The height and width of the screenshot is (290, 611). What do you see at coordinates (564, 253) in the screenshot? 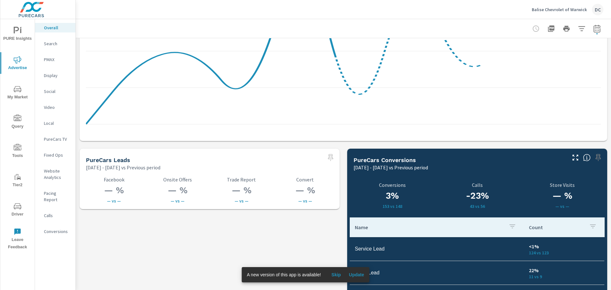
I see `p: 124 vs 123` at bounding box center [564, 253].